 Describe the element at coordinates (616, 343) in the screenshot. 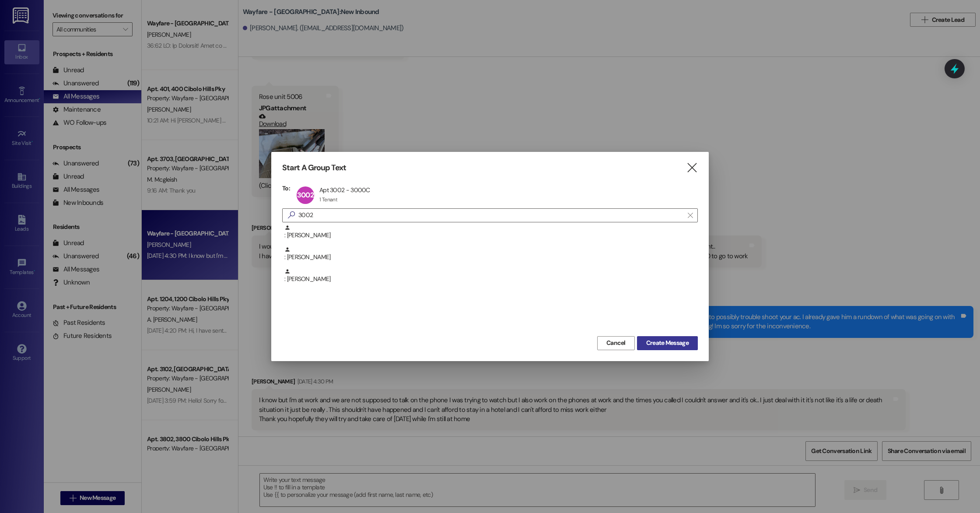

I see `span: Cancel` at that location.